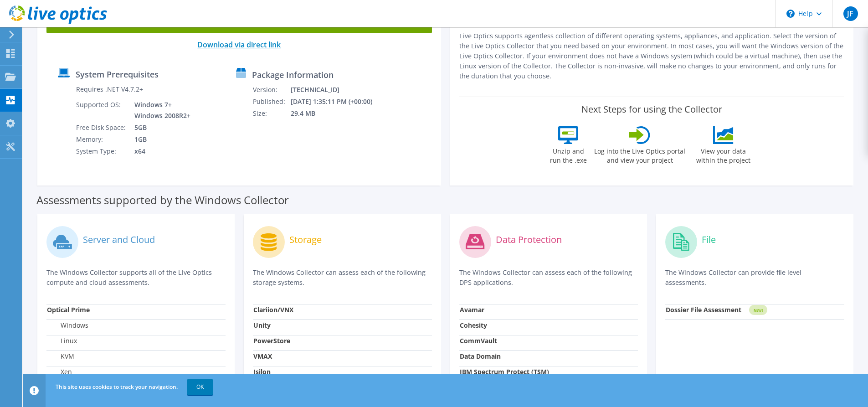  Describe the element at coordinates (292, 75) in the screenshot. I see `label: Package Information` at that location.